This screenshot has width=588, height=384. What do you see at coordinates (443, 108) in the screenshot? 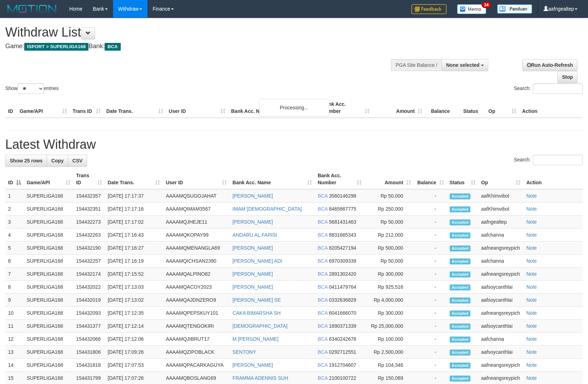
I see `th: Balance` at bounding box center [443, 108].